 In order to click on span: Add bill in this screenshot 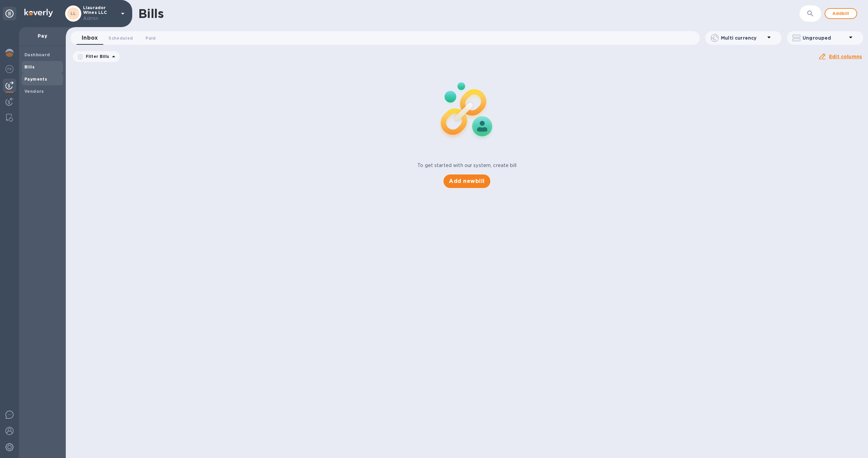, I will do `click(841, 13)`.